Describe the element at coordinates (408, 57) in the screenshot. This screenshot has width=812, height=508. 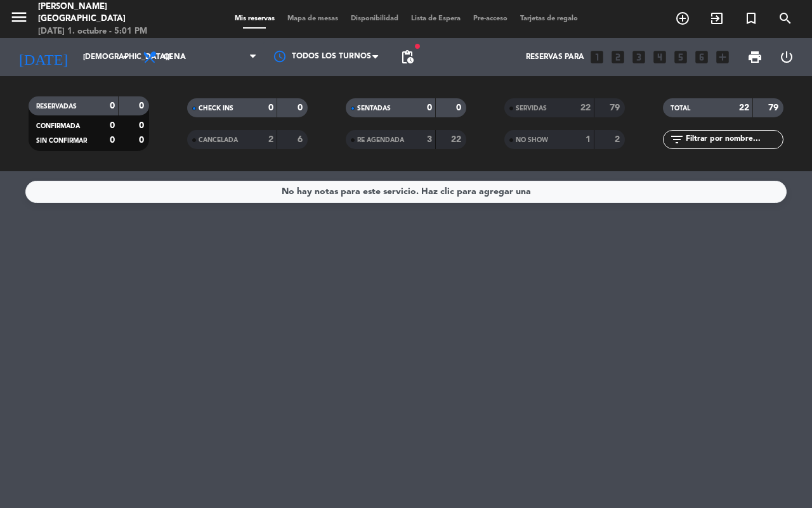
I see `span: pending_actions` at that location.